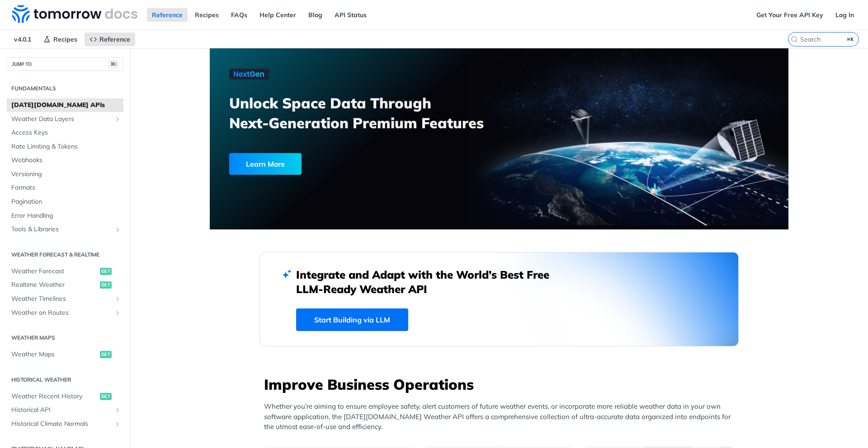 The width and height of the screenshot is (868, 448). What do you see at coordinates (117, 119) in the screenshot?
I see `button: Show subpages for Weather Data Layers` at bounding box center [117, 119].